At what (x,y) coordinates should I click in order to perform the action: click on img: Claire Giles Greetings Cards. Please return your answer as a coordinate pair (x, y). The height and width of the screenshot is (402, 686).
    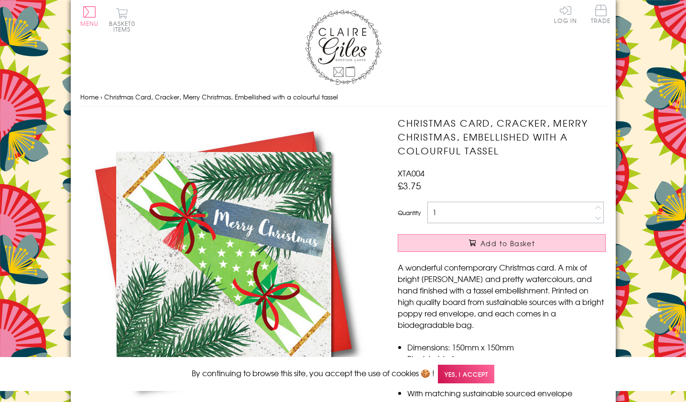
    Looking at the image, I should click on (343, 47).